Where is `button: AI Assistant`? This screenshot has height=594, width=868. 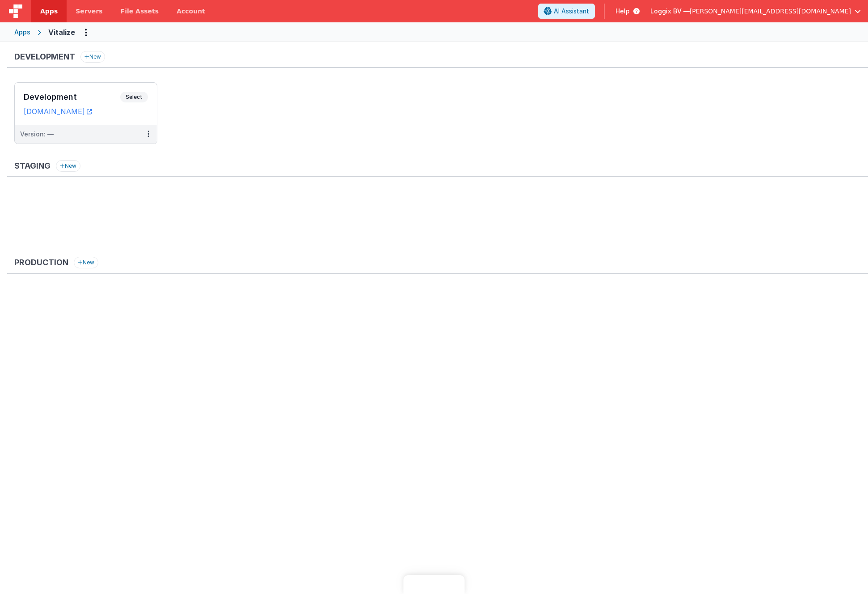 button: AI Assistant is located at coordinates (566, 11).